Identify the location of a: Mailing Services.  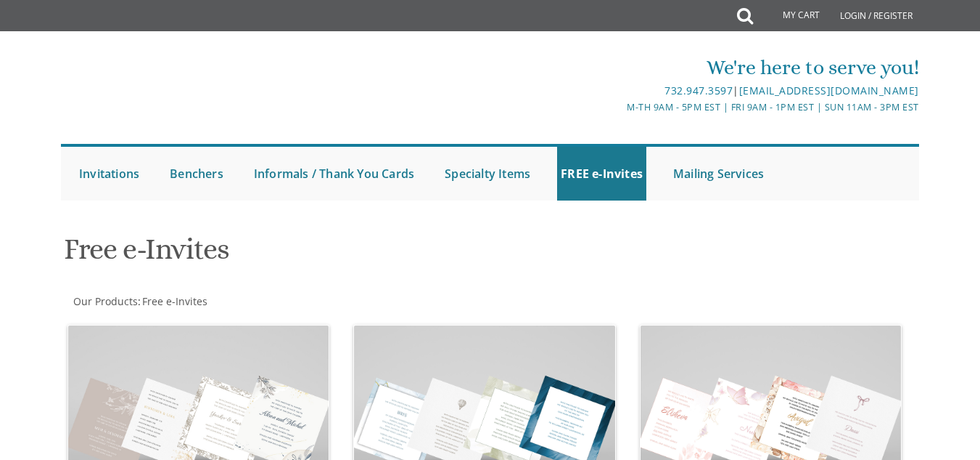
(718, 174).